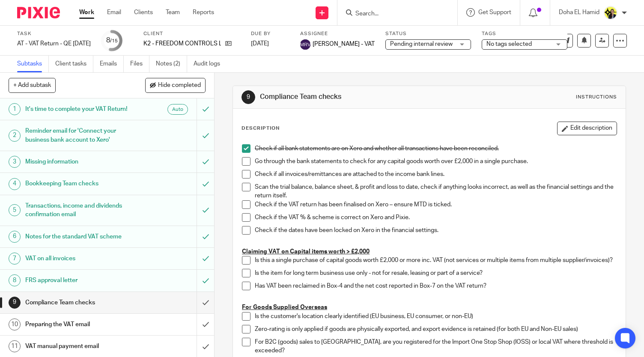  What do you see at coordinates (32, 85) in the screenshot?
I see `button: + Add subtask` at bounding box center [32, 85].